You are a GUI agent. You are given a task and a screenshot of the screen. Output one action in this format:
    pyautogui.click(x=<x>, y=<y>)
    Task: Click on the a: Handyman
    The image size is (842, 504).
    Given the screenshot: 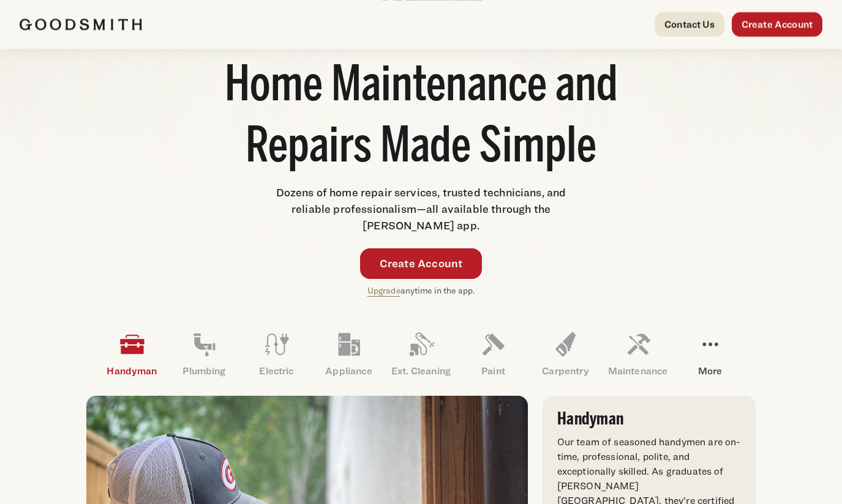 What is the action you would take?
    pyautogui.click(x=132, y=354)
    